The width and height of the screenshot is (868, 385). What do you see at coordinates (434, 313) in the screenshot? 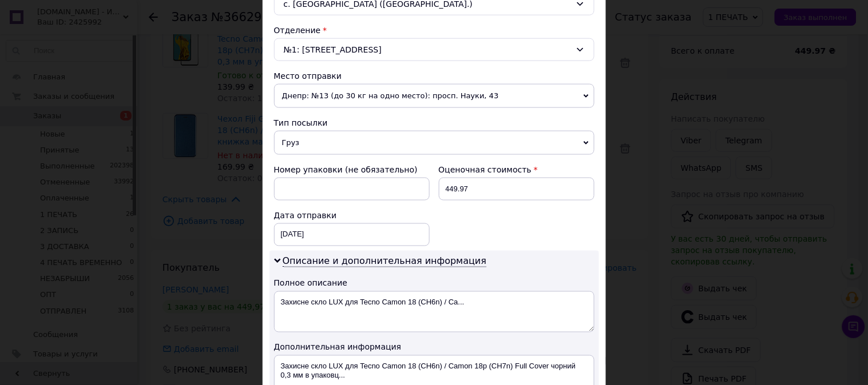
I see `textarea: Захисне скло LUX для Tecno Camon 18 (CH6n) / Ca...` at bounding box center [434, 313].